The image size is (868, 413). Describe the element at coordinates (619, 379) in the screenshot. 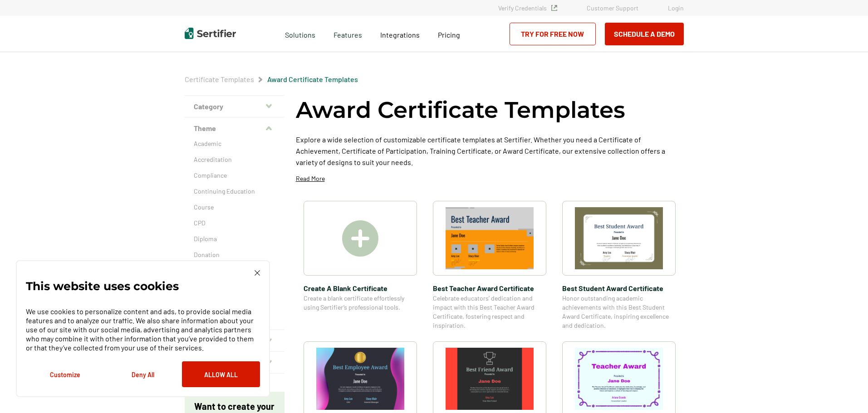

I see `img: Teacher Award Certificate` at that location.